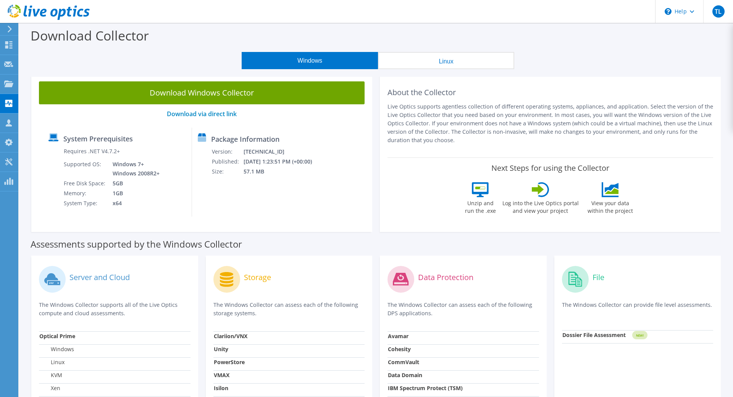 Image resolution: width=733 pixels, height=397 pixels. I want to click on label: Windows, so click(57, 349).